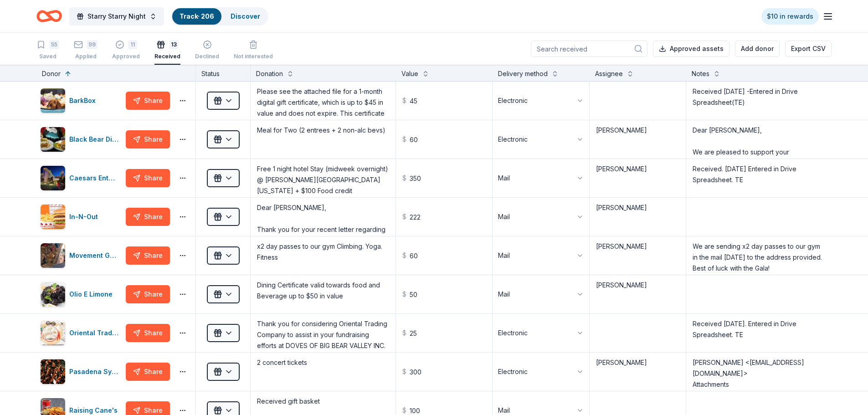  I want to click on button: Image for Olio E LimoneOlio E Limone, so click(81, 294).